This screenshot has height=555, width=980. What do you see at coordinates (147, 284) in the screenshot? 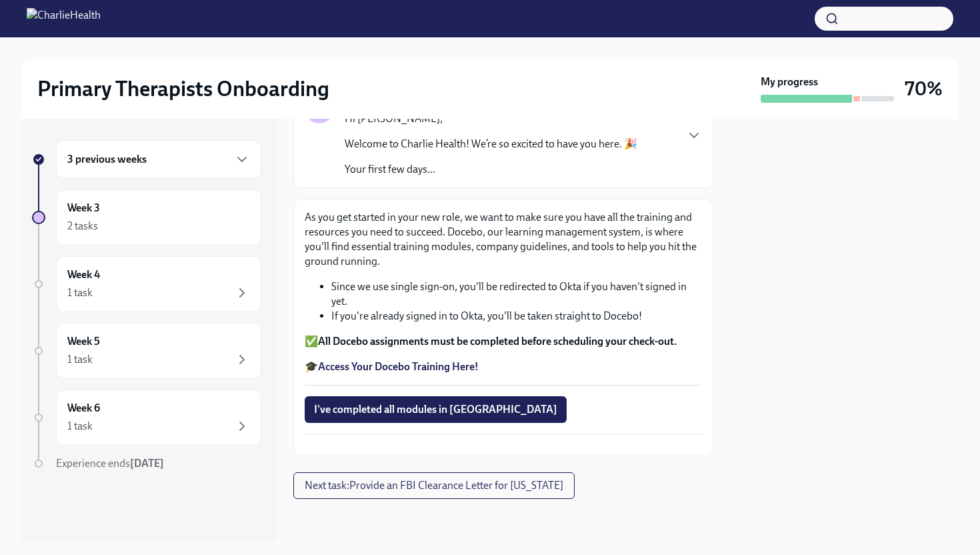
I see `a: Week 41 task` at bounding box center [147, 284].